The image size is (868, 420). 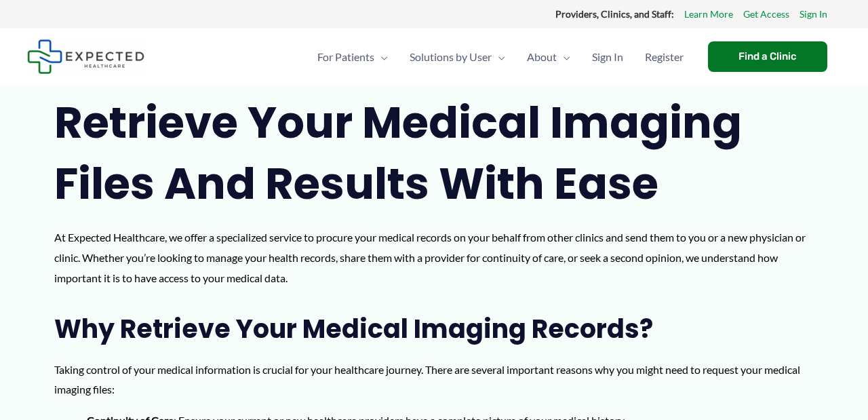 What do you see at coordinates (85, 56) in the screenshot?
I see `img: Expected Healthcare Logo - side, dark font, small` at bounding box center [85, 56].